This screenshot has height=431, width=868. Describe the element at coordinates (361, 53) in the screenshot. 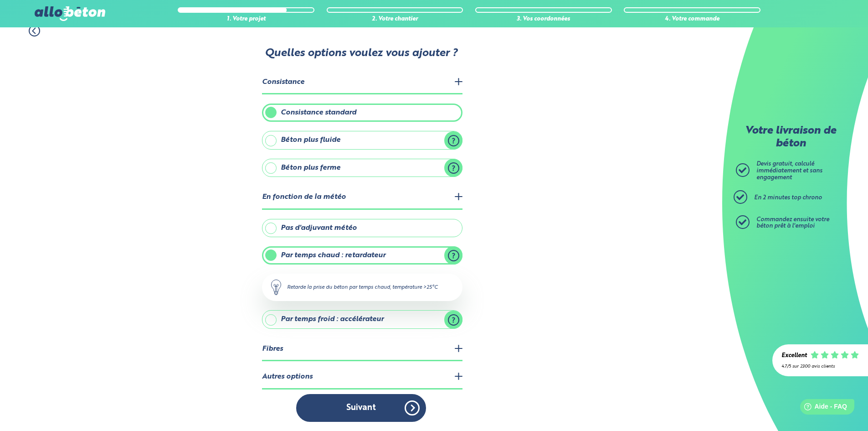

I see `p: Quelles options voulez vous ajouter ?` at that location.